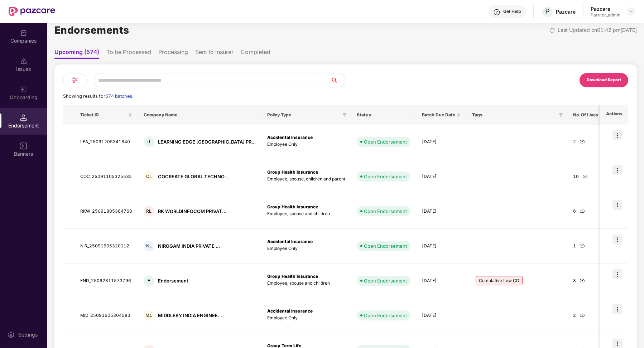  Describe the element at coordinates (32, 11) in the screenshot. I see `img: New Pazcare Logo` at that location.